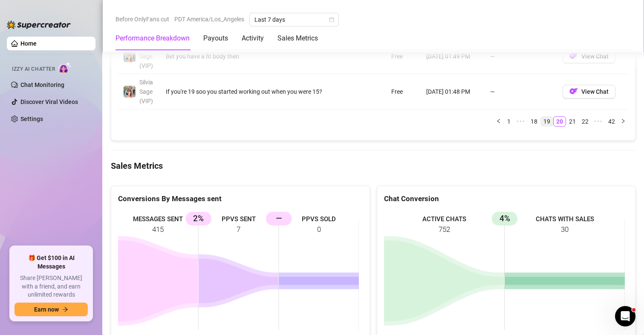 This screenshot has height=335, width=644. What do you see at coordinates (65, 310) in the screenshot?
I see `span: arrow-right` at bounding box center [65, 310].